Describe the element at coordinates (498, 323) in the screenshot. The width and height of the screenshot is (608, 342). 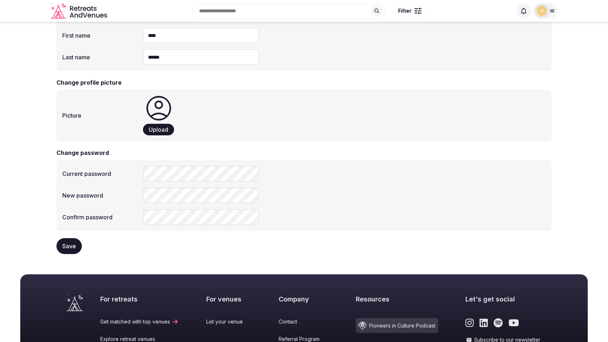
I see `a: Link to the retreats and venues Spotify page` at that location.